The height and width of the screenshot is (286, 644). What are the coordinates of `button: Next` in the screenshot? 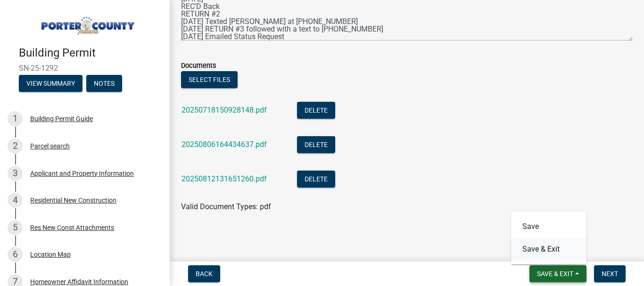 It's located at (610, 274).